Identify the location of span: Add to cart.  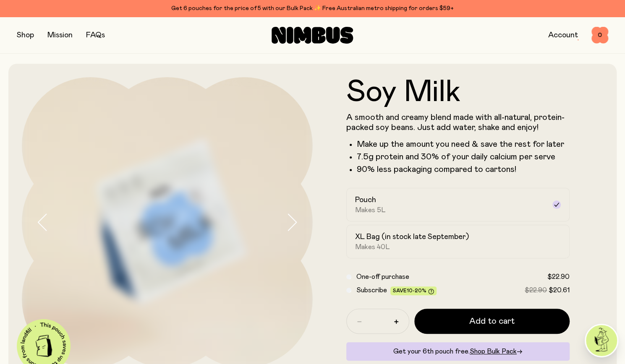
(492, 321).